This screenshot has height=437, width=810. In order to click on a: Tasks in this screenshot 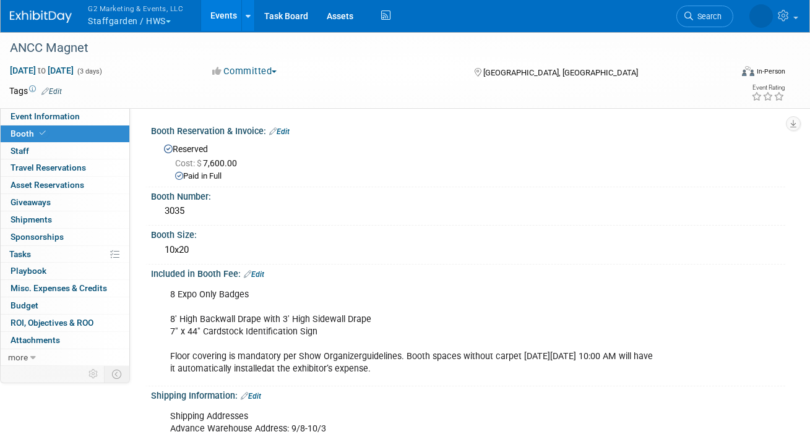, I will do `click(65, 254)`.